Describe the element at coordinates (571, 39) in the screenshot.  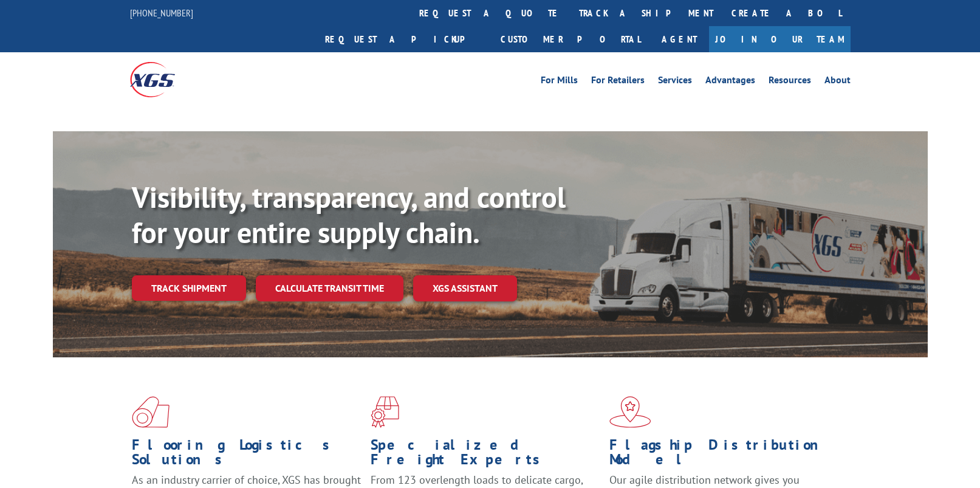
I see `a: Customer Portal` at that location.